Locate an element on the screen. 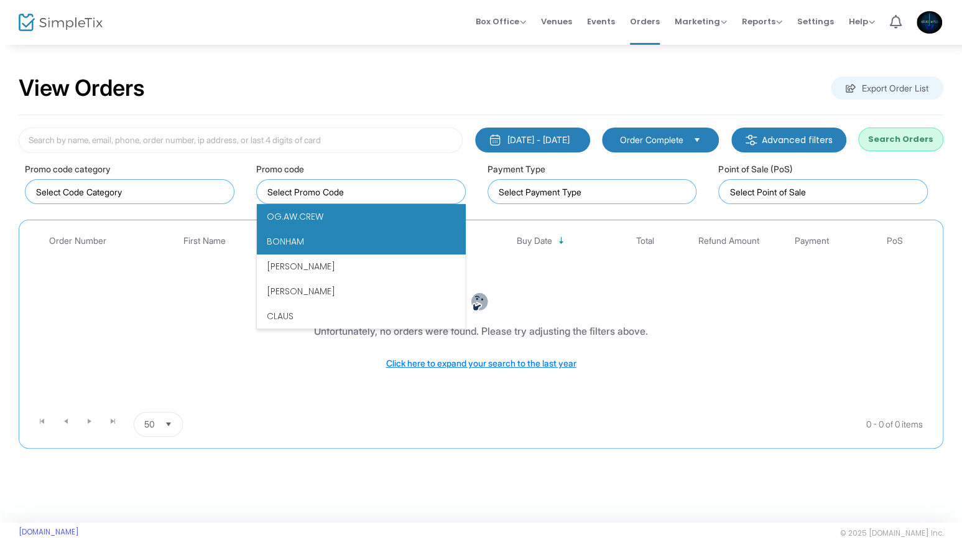 The width and height of the screenshot is (962, 560). span: First Name is located at coordinates (205, 241).